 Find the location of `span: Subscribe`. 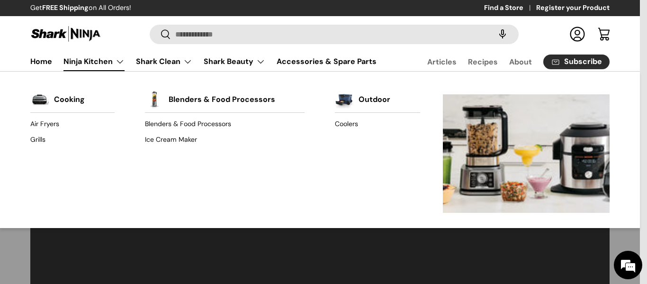

span: Subscribe is located at coordinates (583, 62).